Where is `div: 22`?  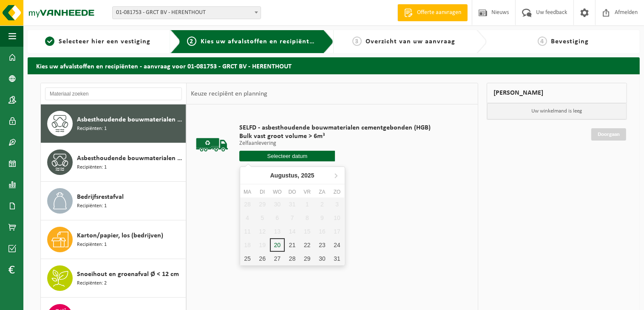
div: 22 is located at coordinates (307, 245).